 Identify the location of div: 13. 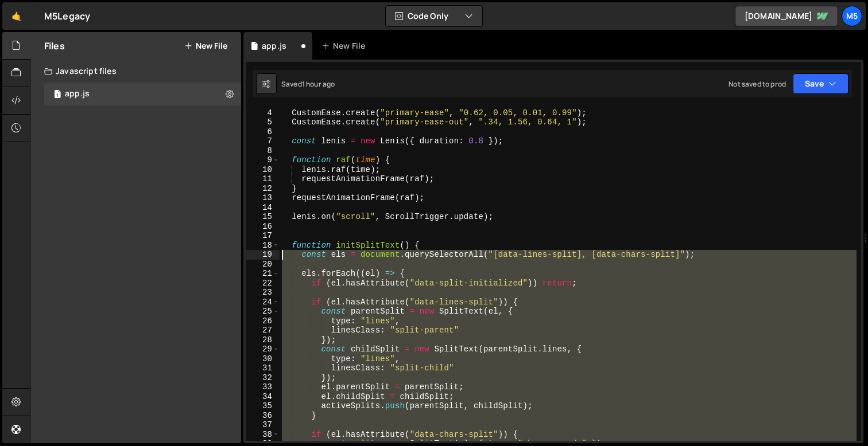
(263, 198).